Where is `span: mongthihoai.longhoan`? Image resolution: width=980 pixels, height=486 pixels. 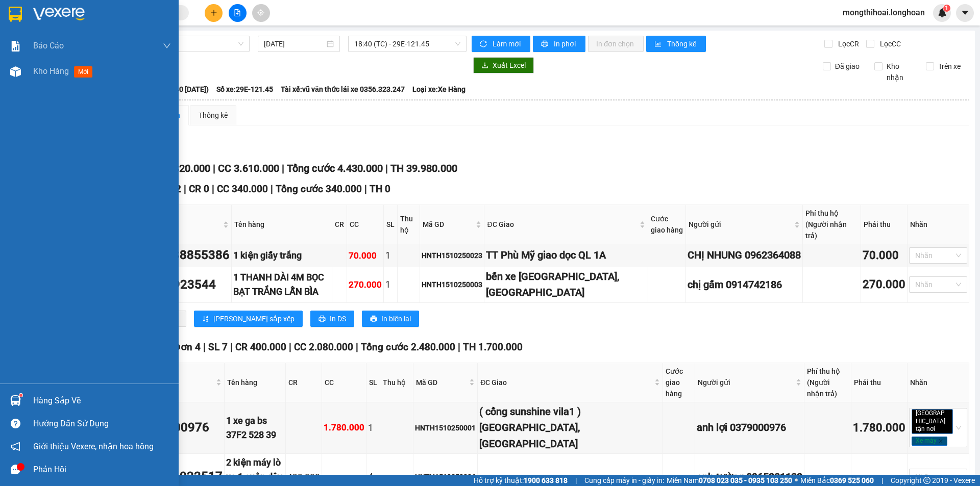
span: mongthihoai.longhoan is located at coordinates (883, 12).